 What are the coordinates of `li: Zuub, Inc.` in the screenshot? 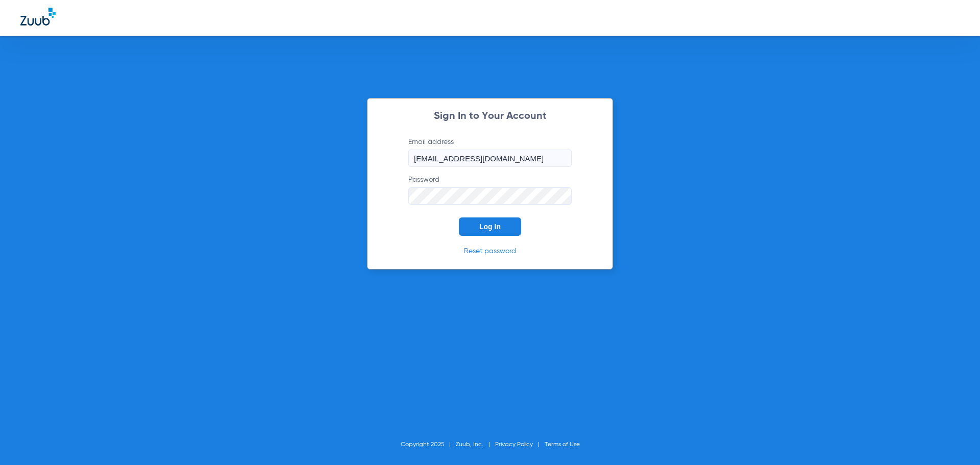 It's located at (475, 445).